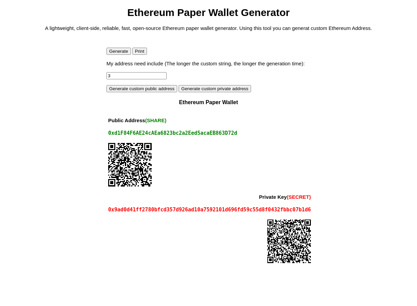 The height and width of the screenshot is (306, 417). What do you see at coordinates (209, 102) in the screenshot?
I see `span: Ethereum Paper Wallet` at bounding box center [209, 102].